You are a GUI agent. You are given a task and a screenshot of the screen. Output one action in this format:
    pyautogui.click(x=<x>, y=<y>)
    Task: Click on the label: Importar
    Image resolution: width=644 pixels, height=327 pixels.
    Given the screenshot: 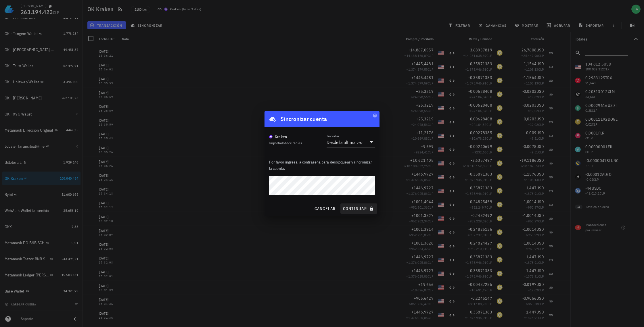 What is the action you would take?
    pyautogui.click(x=333, y=136)
    